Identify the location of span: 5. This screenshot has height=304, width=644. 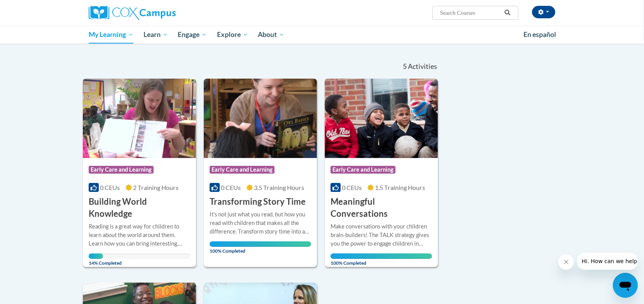
(405, 66).